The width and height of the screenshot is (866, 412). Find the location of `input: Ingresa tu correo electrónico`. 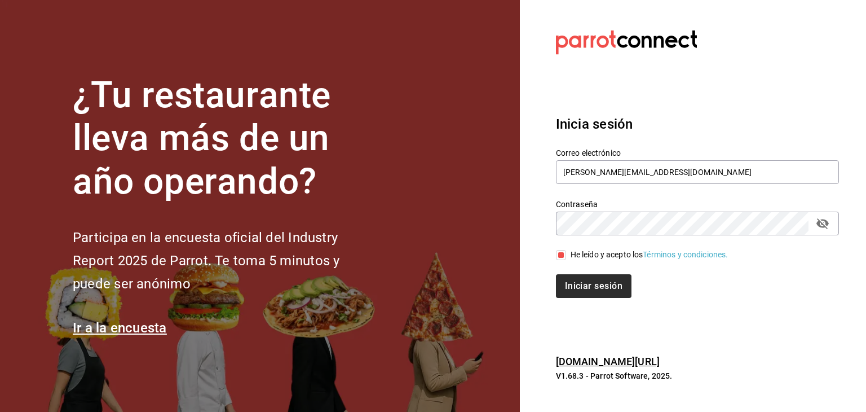

input: Ingresa tu correo electrónico is located at coordinates (698, 172).